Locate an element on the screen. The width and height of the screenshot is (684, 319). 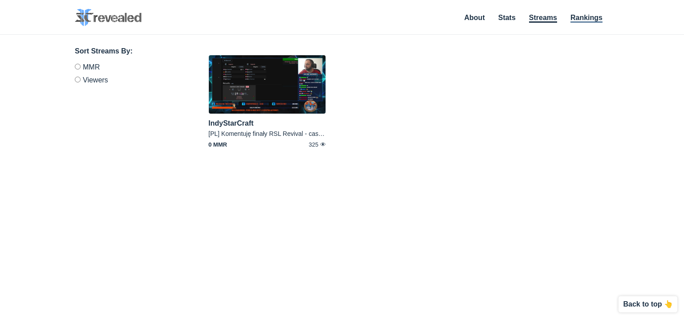
a: Stats is located at coordinates (507, 17).